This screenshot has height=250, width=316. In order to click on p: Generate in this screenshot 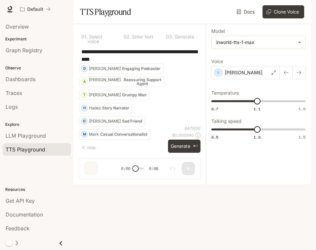, I will do `click(184, 37)`.